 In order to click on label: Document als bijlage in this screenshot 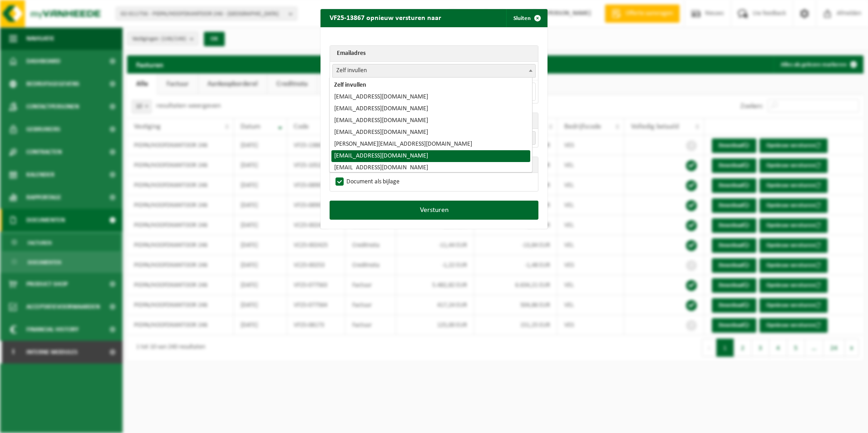, I will do `click(366, 182)`.